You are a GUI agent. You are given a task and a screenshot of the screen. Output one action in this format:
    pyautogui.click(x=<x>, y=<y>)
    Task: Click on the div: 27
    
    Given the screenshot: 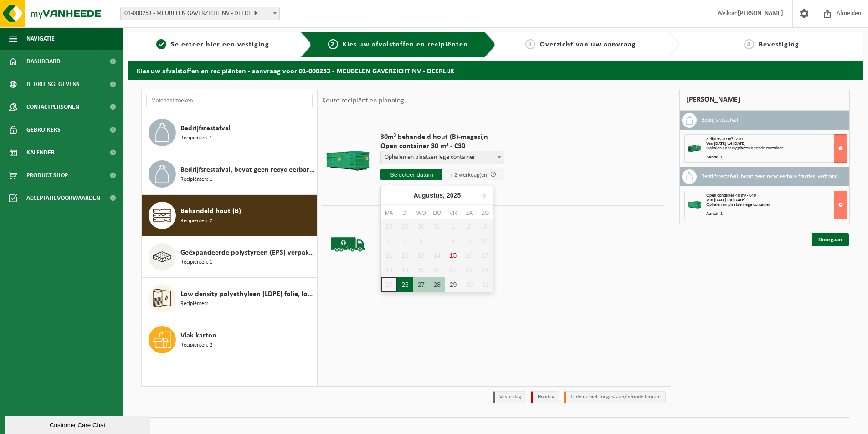 What is the action you would take?
    pyautogui.click(x=421, y=285)
    